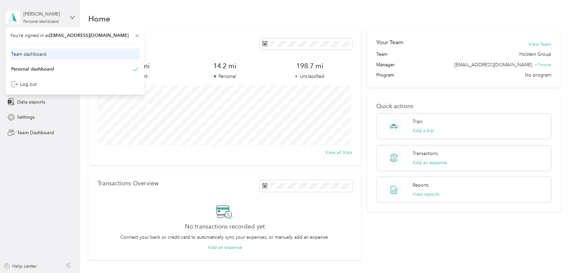  I want to click on span: + 7 more, so click(543, 65).